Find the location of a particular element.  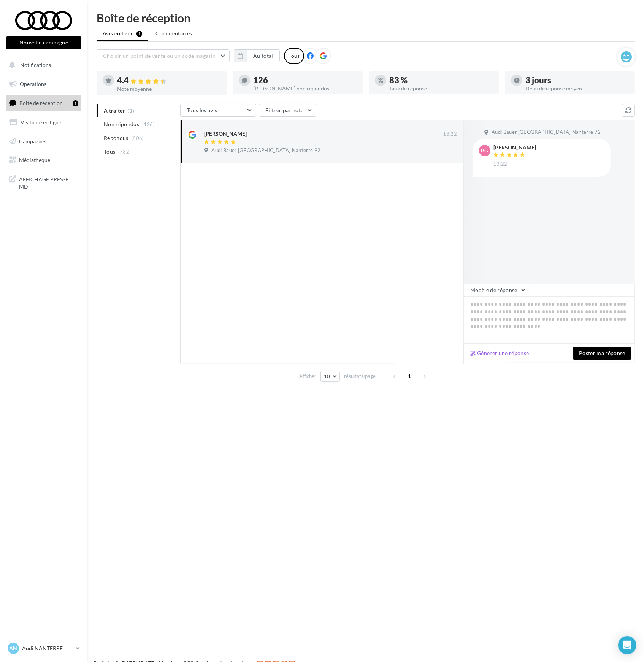

span: Afficher is located at coordinates (307, 376).